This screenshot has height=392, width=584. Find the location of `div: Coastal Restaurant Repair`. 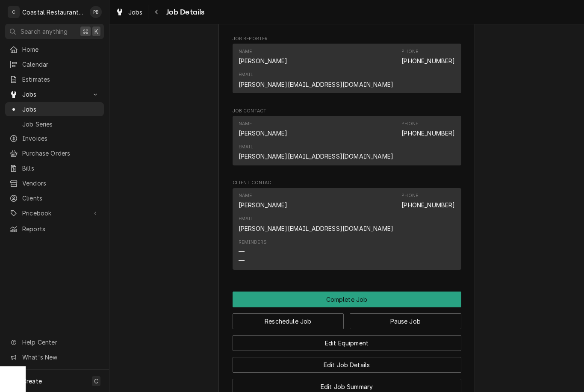

div: Coastal Restaurant Repair is located at coordinates (54, 12).